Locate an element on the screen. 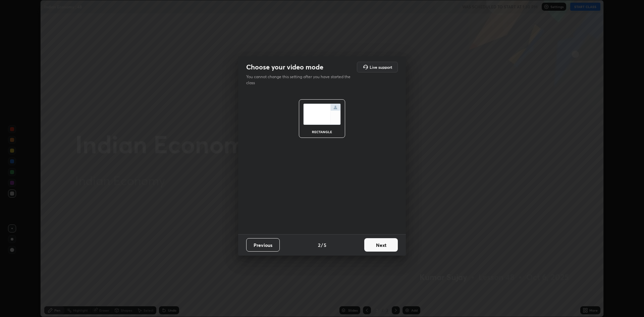  button: Previous is located at coordinates (263, 245).